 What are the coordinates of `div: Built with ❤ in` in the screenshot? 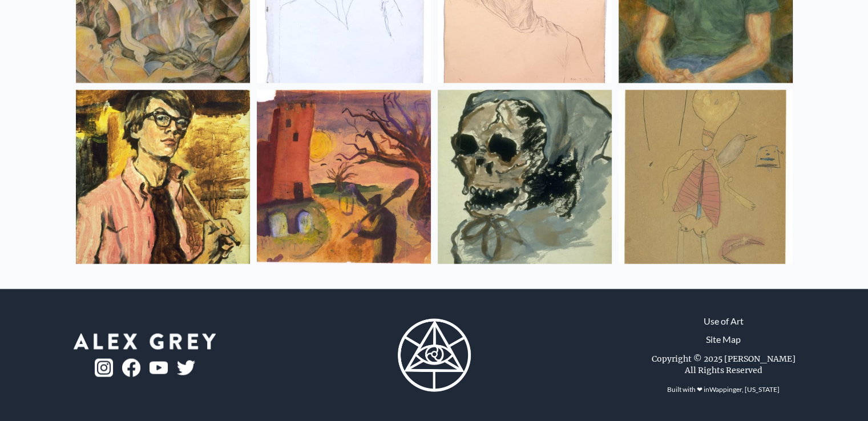 It's located at (723, 389).